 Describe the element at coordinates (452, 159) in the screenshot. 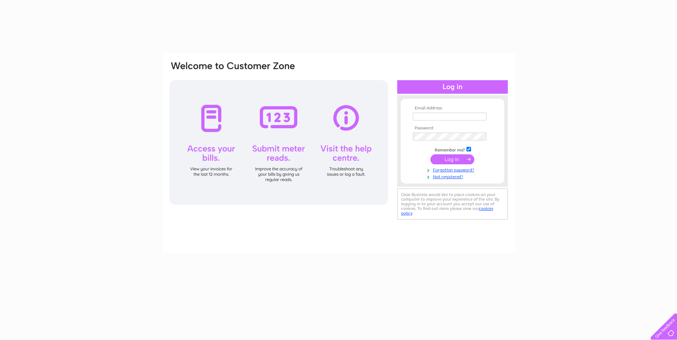

I see `input: Submit` at that location.